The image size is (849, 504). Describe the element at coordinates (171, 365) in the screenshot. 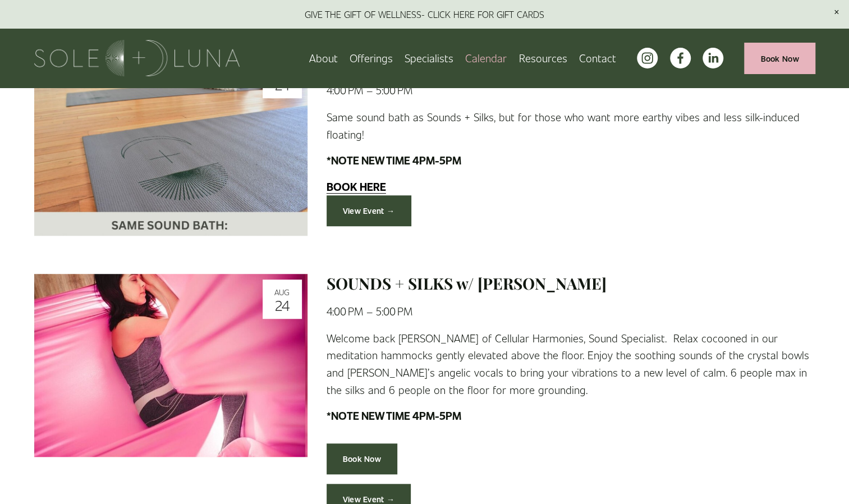

I see `img: SOUNDS + SILKS w/ Marian McNair` at that location.